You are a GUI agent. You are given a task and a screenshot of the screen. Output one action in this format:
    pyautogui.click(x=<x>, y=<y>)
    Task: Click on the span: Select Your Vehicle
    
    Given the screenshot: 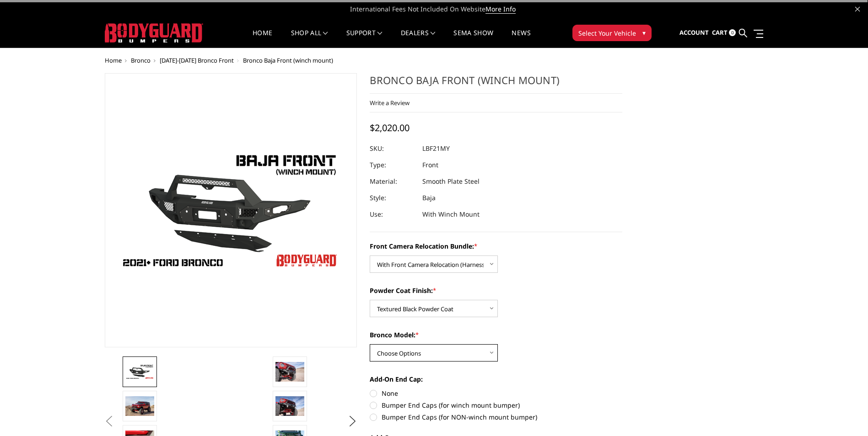 What is the action you would take?
    pyautogui.click(x=607, y=33)
    